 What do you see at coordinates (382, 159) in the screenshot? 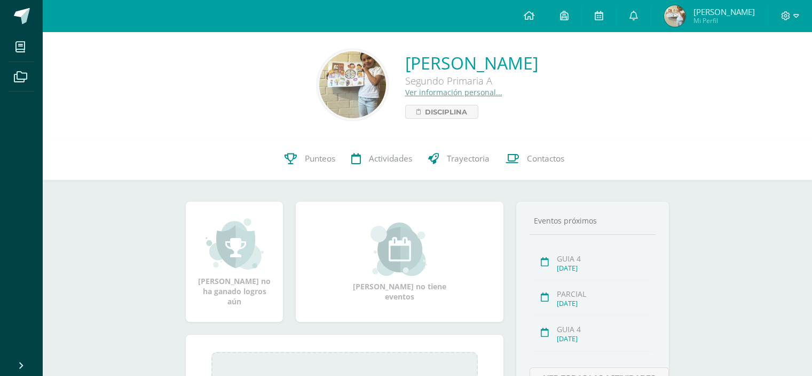
I see `a: Actividades` at bounding box center [382, 159].